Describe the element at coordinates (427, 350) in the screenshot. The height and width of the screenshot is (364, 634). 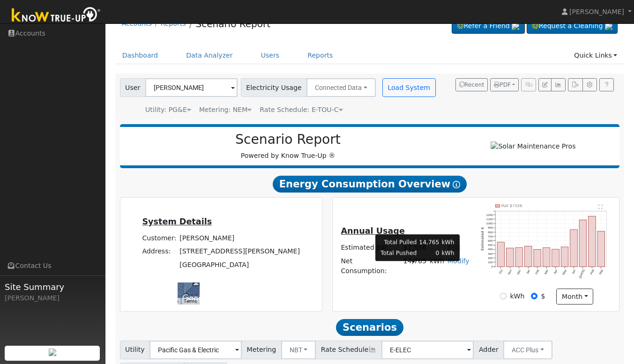
I see `input: Select a Rate Schedule` at that location.